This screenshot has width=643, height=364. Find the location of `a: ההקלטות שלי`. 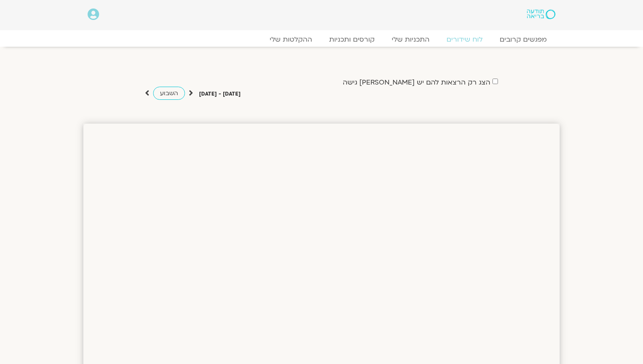

a: ההקלטות שלי is located at coordinates (291, 40).